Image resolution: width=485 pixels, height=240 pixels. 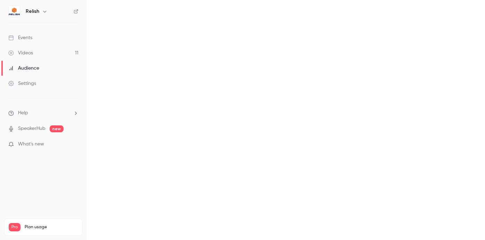 I want to click on div: Events, so click(x=20, y=38).